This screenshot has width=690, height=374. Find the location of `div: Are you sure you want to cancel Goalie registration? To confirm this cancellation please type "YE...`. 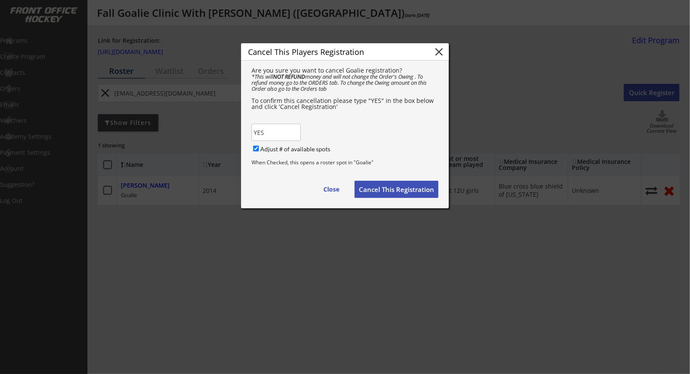

div: Are you sure you want to cancel Goalie registration? To confirm this cancellation please type "YE... is located at coordinates (345, 92).